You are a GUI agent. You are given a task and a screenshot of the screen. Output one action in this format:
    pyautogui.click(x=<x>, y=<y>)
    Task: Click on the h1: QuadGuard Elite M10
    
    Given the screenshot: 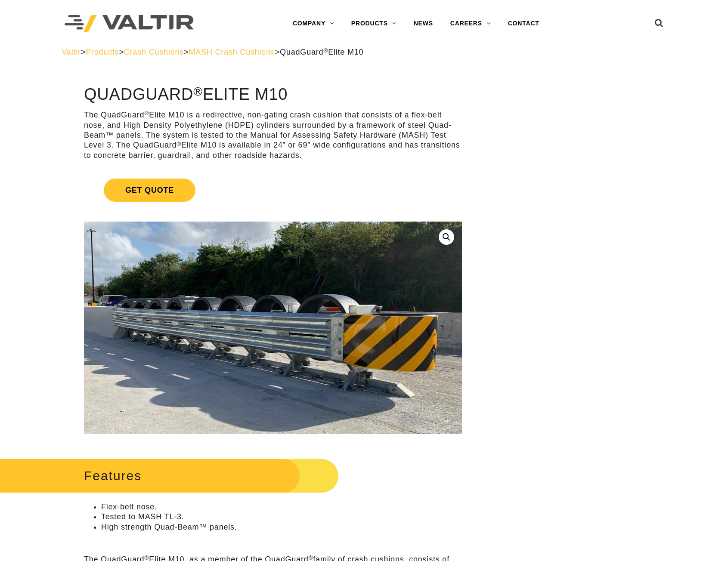 What is the action you would take?
    pyautogui.click(x=273, y=95)
    